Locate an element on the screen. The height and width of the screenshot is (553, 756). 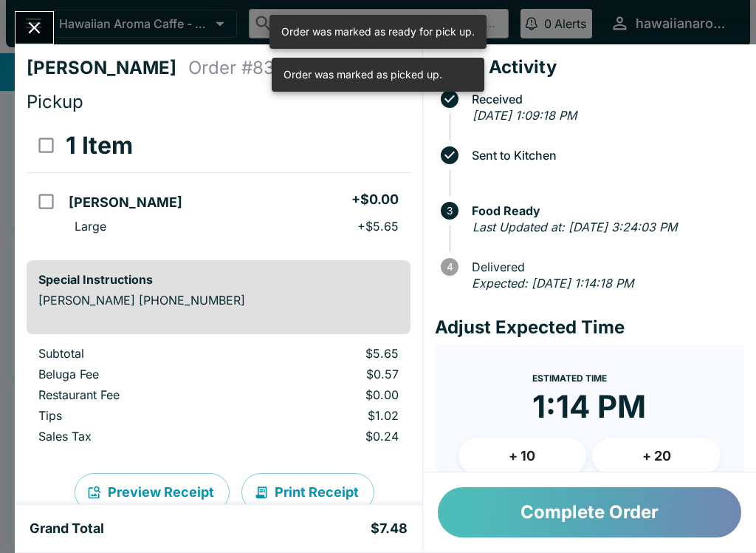
text: 4 is located at coordinates (449, 267).